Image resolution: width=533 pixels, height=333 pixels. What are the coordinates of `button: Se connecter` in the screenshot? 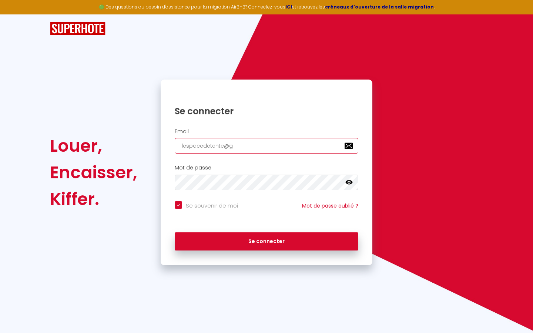 It's located at (267, 242).